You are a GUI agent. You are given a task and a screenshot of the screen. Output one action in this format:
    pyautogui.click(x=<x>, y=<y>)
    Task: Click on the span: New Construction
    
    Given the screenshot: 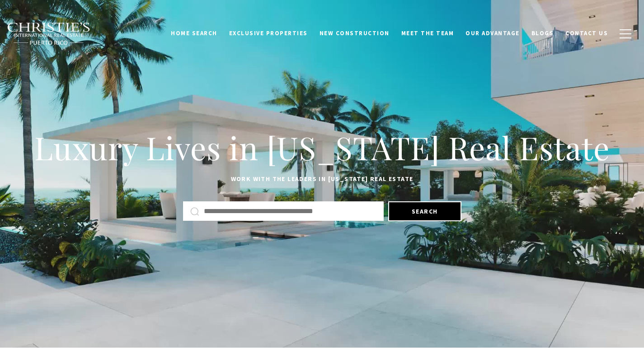 What is the action you would take?
    pyautogui.click(x=354, y=33)
    